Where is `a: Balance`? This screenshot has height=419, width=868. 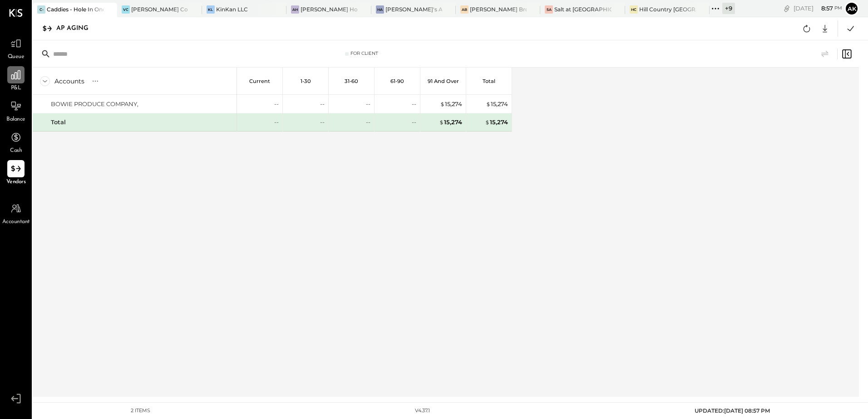 a: Balance is located at coordinates (16, 111).